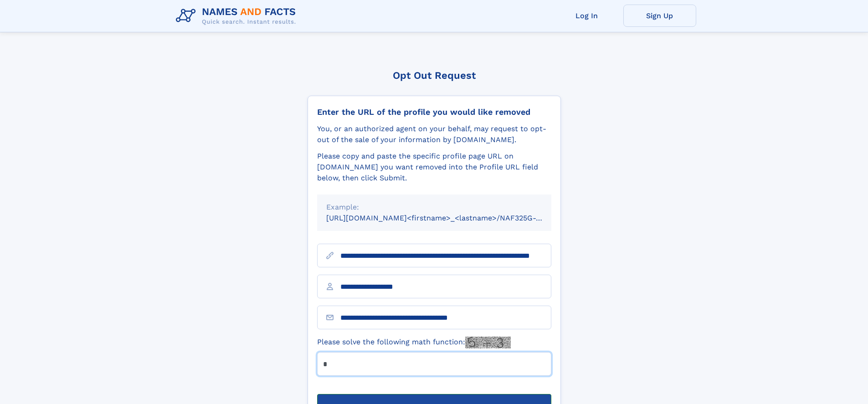 This screenshot has width=868, height=404. Describe the element at coordinates (434, 134) in the screenshot. I see `div: You, or an authorized agent on your behalf, may request to opt-out of the sale of your informatio...` at that location.